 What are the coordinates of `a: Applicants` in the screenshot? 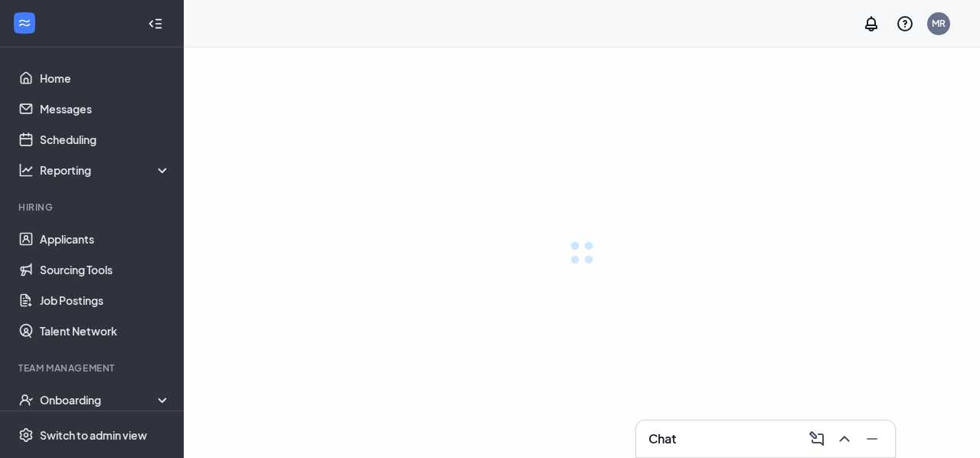 It's located at (105, 239).